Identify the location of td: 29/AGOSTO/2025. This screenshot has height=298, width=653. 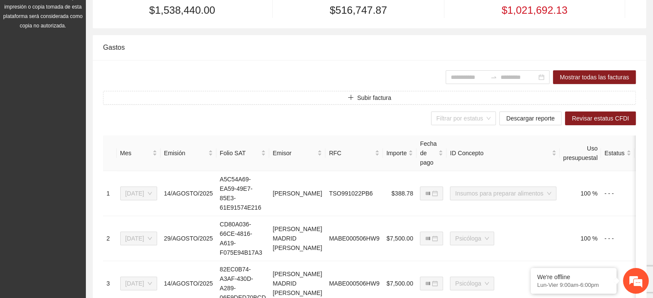
(188, 239).